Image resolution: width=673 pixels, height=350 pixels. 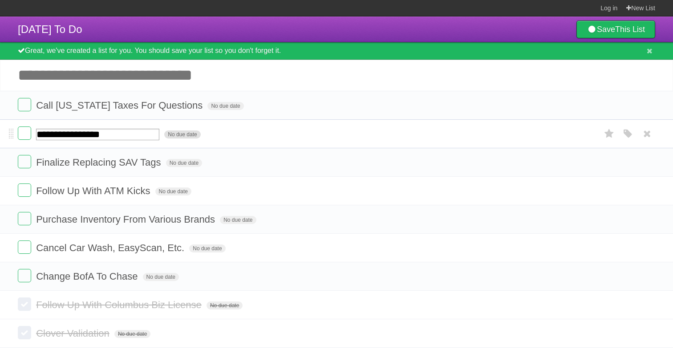 I want to click on span: Change BofA To Chase, so click(x=88, y=276).